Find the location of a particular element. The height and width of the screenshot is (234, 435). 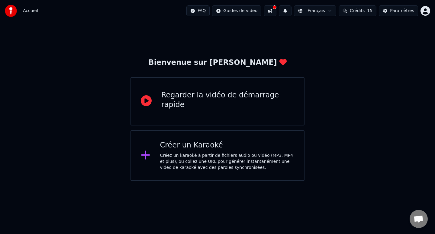

div: Regarder la vidéo de démarrage rapide is located at coordinates (228, 100).